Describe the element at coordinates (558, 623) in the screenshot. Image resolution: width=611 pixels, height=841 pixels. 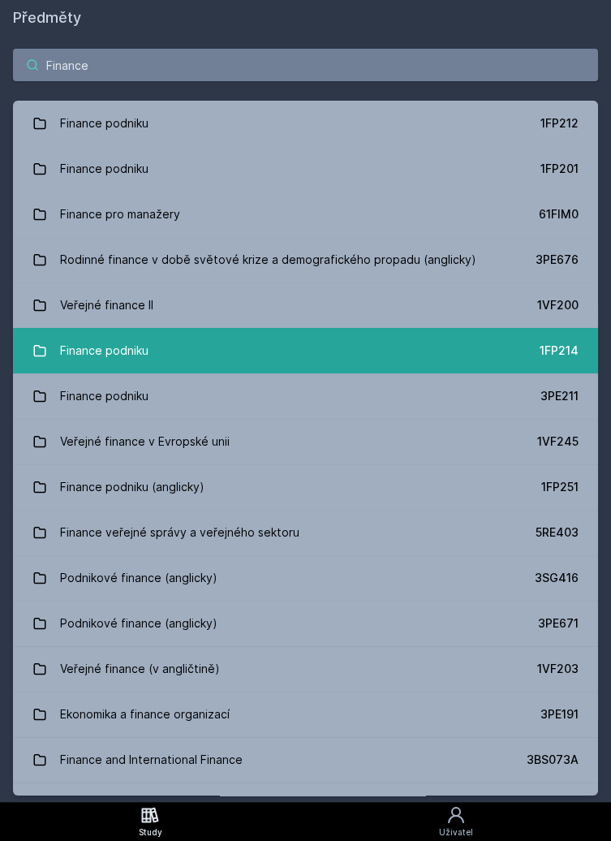
I see `div: 3PE671` at that location.